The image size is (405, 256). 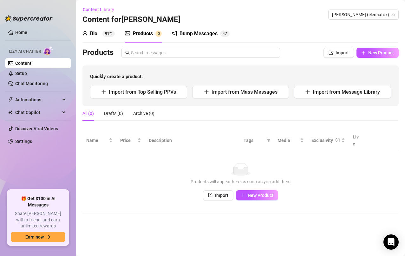 I want to click on span: 7, so click(x=226, y=34).